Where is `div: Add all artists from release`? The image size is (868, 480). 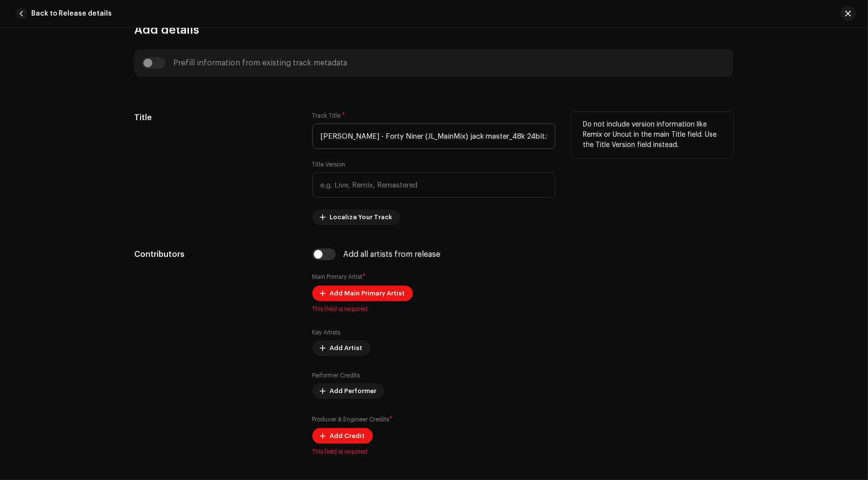 div: Add all artists from release is located at coordinates (392, 255).